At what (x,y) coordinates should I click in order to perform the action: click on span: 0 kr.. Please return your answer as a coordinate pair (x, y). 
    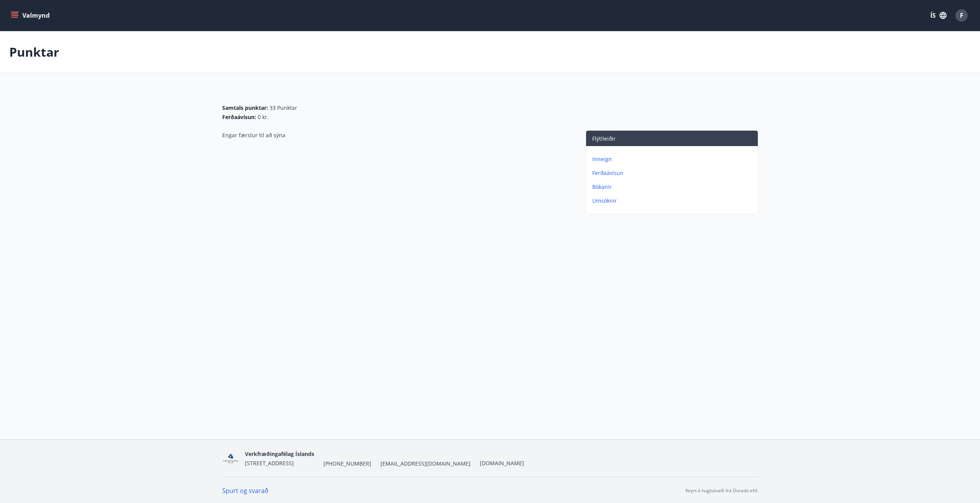
    Looking at the image, I should click on (263, 117).